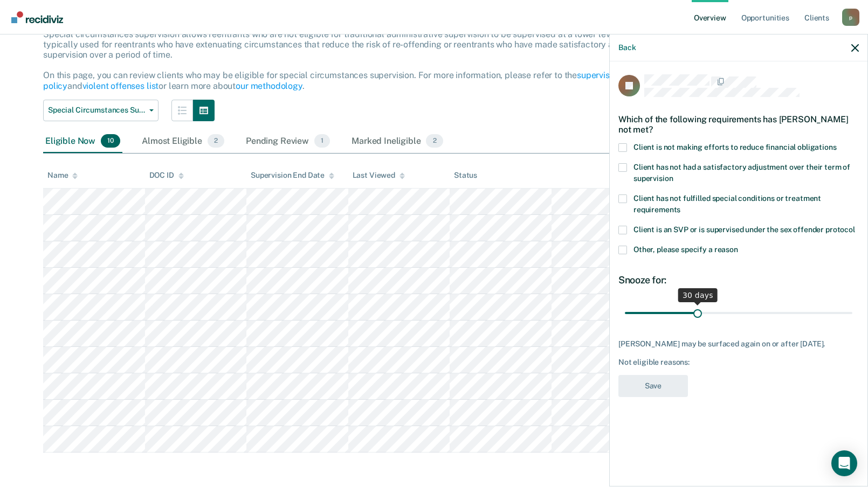 This screenshot has height=487, width=868. Describe the element at coordinates (727, 204) in the screenshot. I see `span: Client has not fulfilled special conditions or treatment requirements` at that location.